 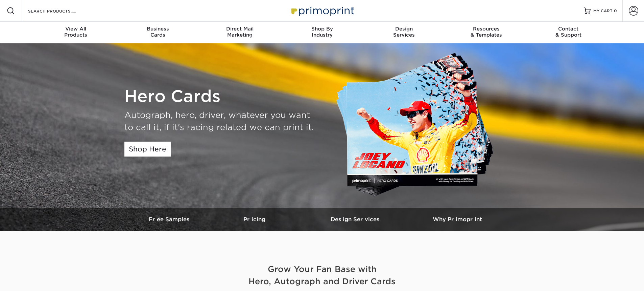 What do you see at coordinates (419, 125) in the screenshot?
I see `img: Custom Hero Cards` at bounding box center [419, 125].